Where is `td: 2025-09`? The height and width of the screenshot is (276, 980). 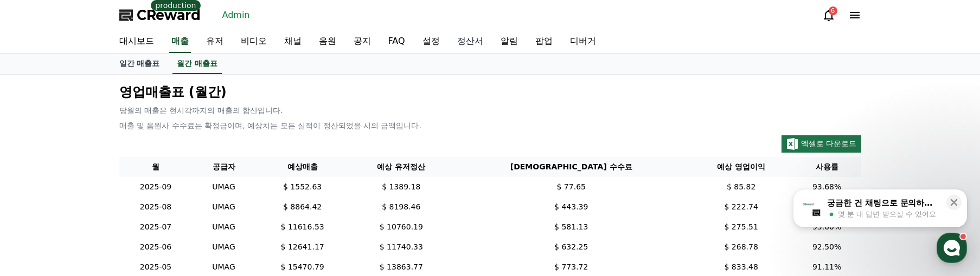 td: 2025-09 is located at coordinates (155, 187).